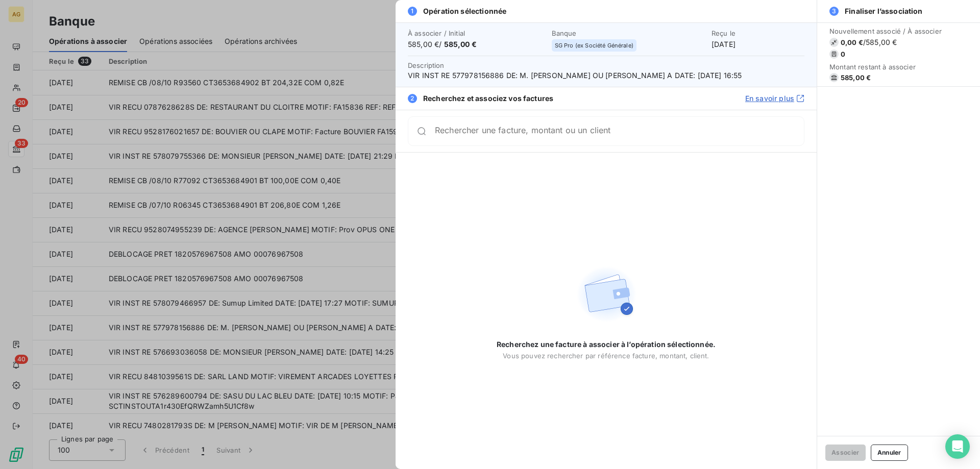 Image resolution: width=980 pixels, height=469 pixels. I want to click on input: placeholder, so click(619, 131).